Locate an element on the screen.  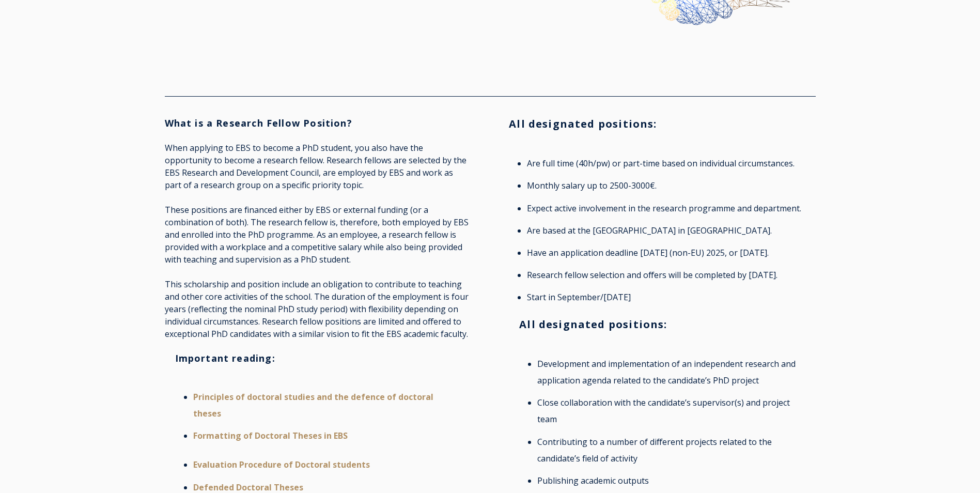
li: Contributing to a number of different projects related to the candidate’s field of activity is located at coordinates (668, 450).